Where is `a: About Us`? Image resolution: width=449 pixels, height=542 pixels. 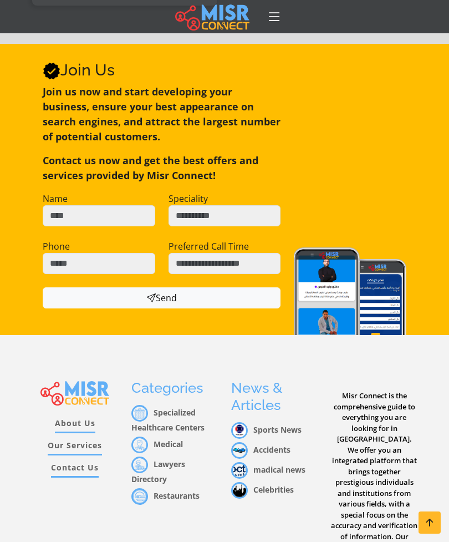
a: About Us is located at coordinates (75, 425).